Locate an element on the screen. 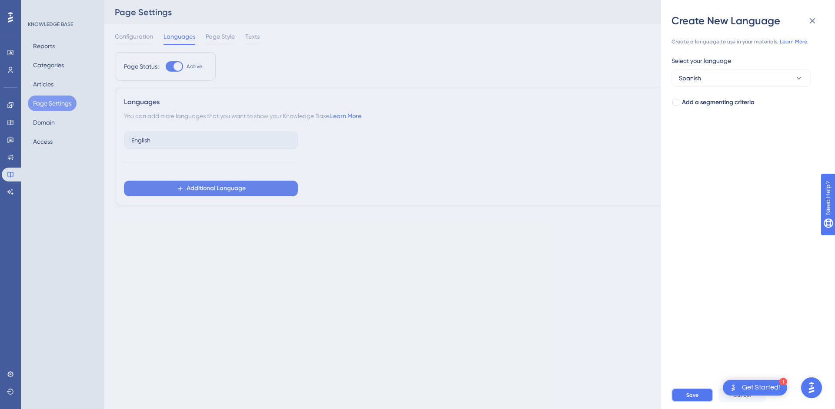 The height and width of the screenshot is (409, 835). div: Create a language to use in your materials. is located at coordinates (744, 42).